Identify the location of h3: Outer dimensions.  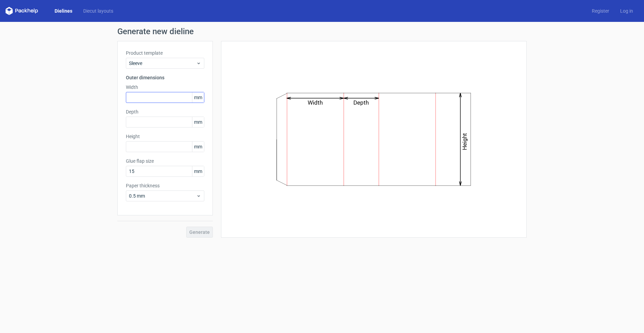
(165, 78).